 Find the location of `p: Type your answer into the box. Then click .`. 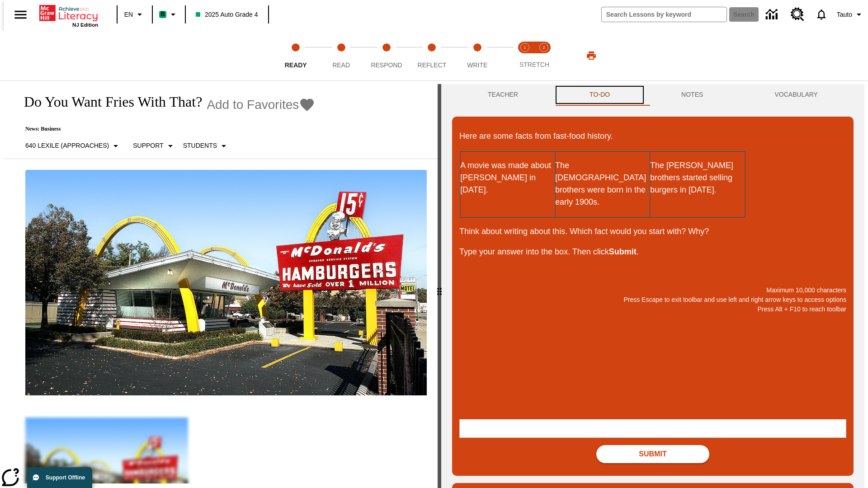

p: Type your answer into the box. Then click . is located at coordinates (653, 252).